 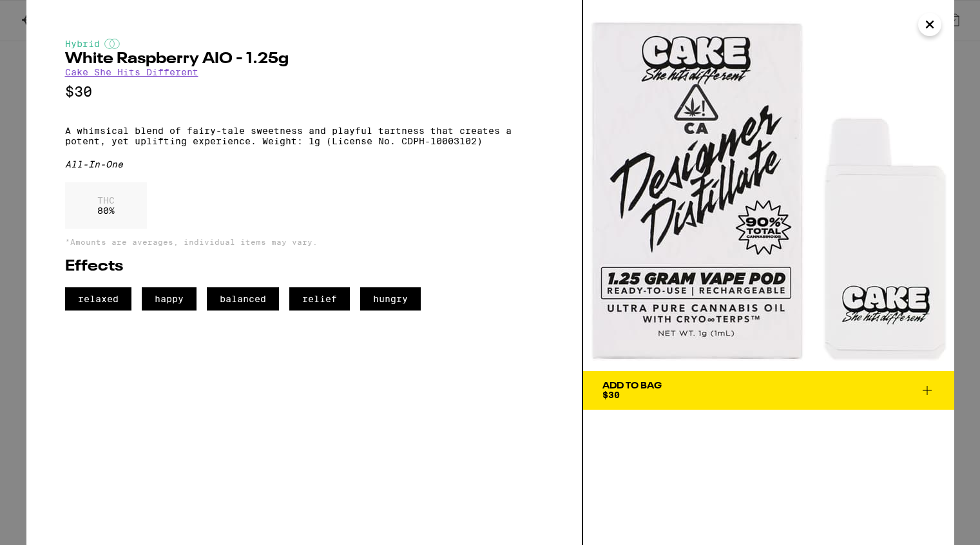 I want to click on p: A whimsical blend of fairy-tale sweetness and playful tartness that creates a potent, yet uplifti..., so click(x=304, y=136).